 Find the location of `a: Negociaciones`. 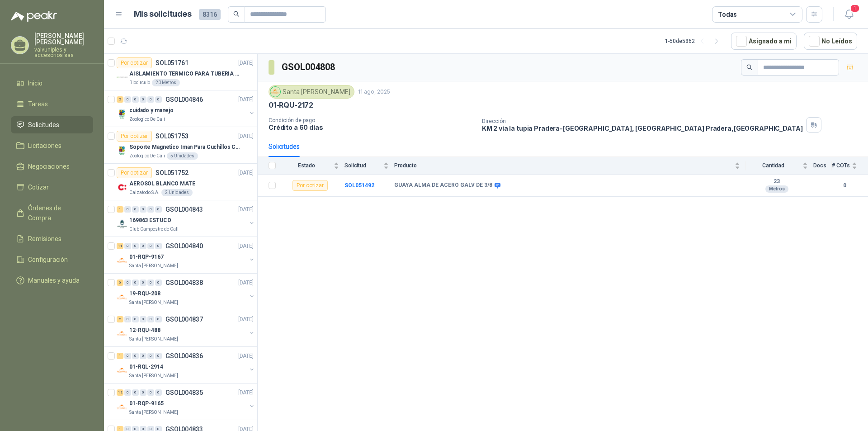

a: Negociaciones is located at coordinates (52, 166).